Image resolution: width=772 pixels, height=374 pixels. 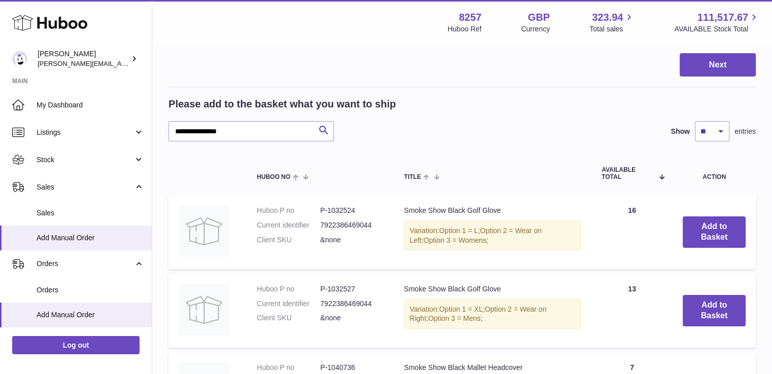 What do you see at coordinates (85, 160) in the screenshot?
I see `span: Stock` at bounding box center [85, 160].